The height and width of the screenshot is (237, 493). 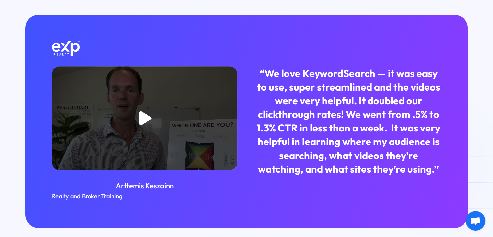 What do you see at coordinates (145, 185) in the screenshot?
I see `div: Arttemis Keszainn` at bounding box center [145, 185].